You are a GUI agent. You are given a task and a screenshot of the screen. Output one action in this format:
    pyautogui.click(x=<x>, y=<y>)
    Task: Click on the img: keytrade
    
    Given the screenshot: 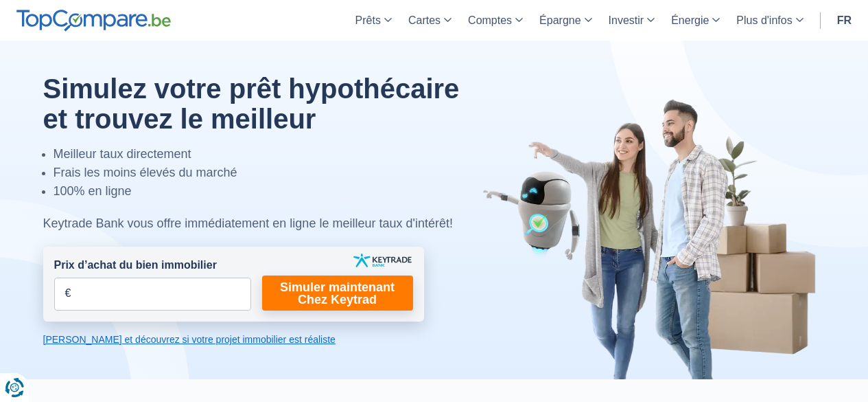 What is the action you would take?
    pyautogui.click(x=382, y=261)
    